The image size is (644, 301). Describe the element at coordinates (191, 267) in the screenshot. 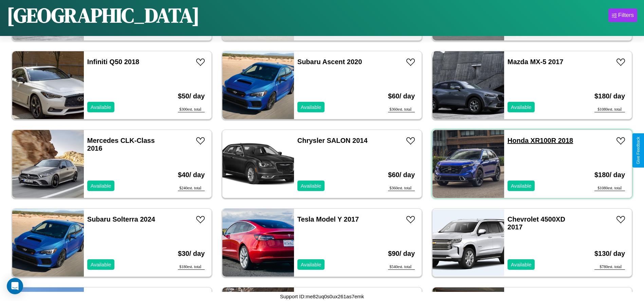

I see `div: $ 180 est. total` at that location.